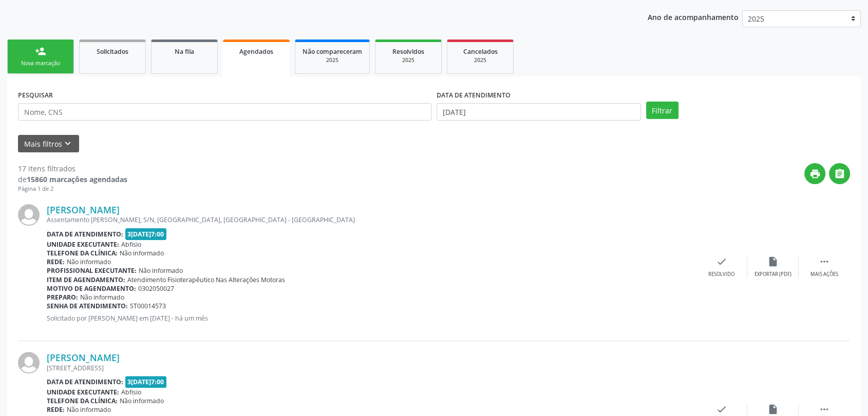  I want to click on span: Não compareceram, so click(332, 51).